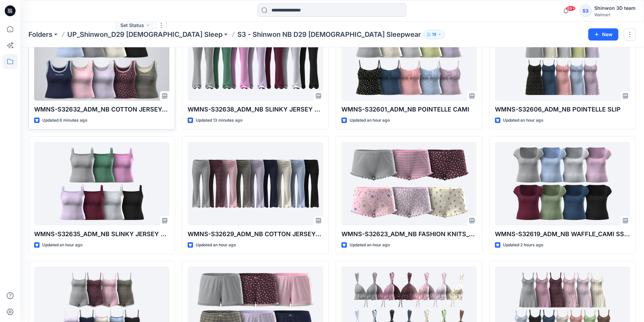  What do you see at coordinates (615, 14) in the screenshot?
I see `div: Walmart` at bounding box center [615, 14].